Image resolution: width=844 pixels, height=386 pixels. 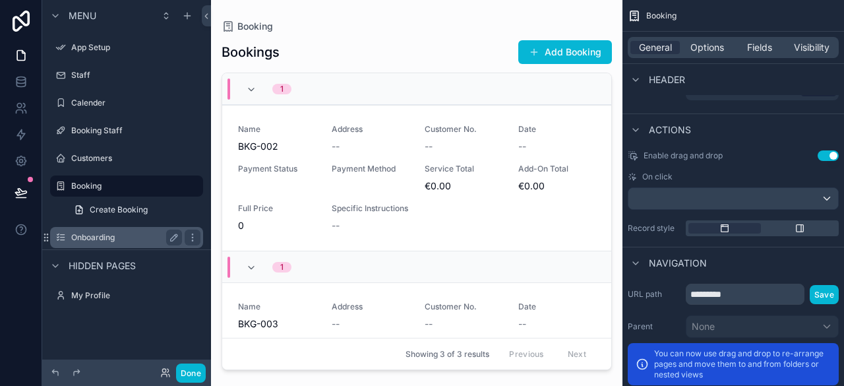 What do you see at coordinates (124, 237) in the screenshot?
I see `label: Onboarding` at bounding box center [124, 237].